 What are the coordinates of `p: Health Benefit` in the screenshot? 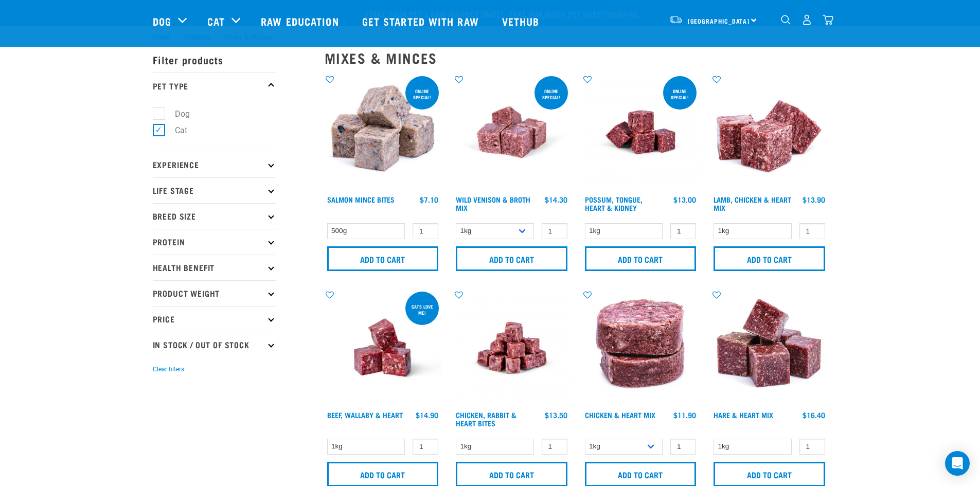 It's located at (215, 268).